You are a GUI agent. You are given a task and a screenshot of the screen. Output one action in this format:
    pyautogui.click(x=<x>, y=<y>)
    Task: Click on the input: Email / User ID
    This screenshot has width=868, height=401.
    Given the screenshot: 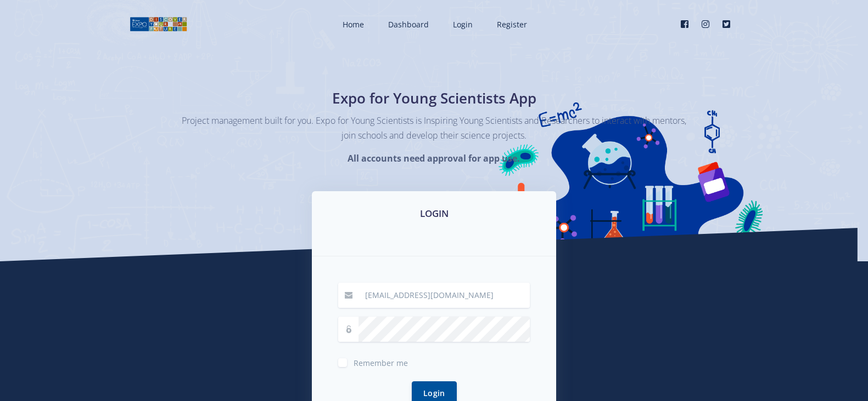 What is the action you would take?
    pyautogui.click(x=444, y=296)
    